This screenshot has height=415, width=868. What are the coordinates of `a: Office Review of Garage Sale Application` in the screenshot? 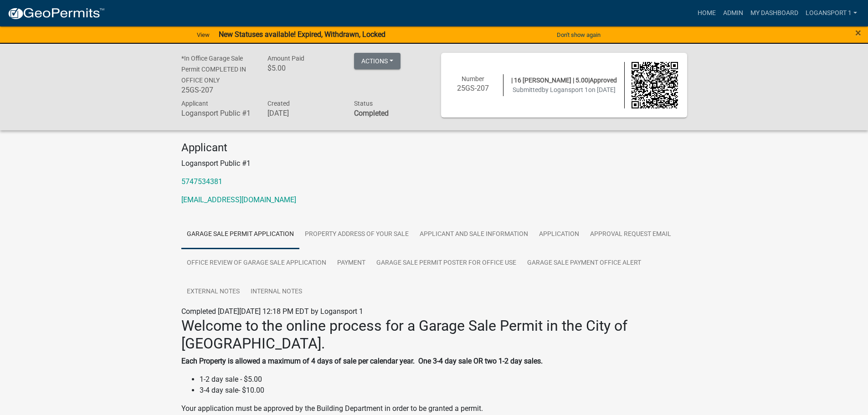 It's located at (257, 264).